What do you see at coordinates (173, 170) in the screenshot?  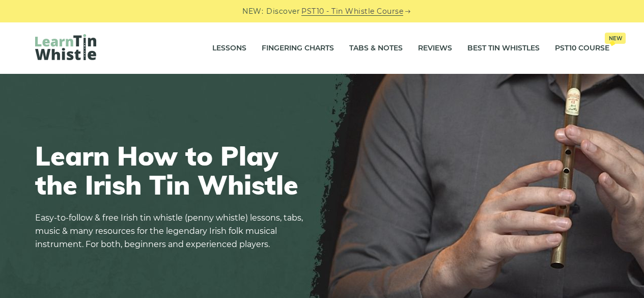 I see `h1: Learn How to Play the Irish Tin Whistle` at bounding box center [173, 170].